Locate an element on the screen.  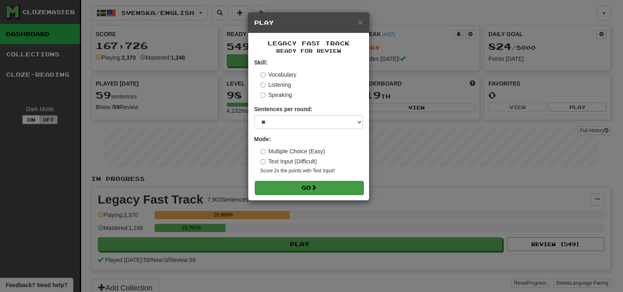
label: Speaking is located at coordinates (276, 95).